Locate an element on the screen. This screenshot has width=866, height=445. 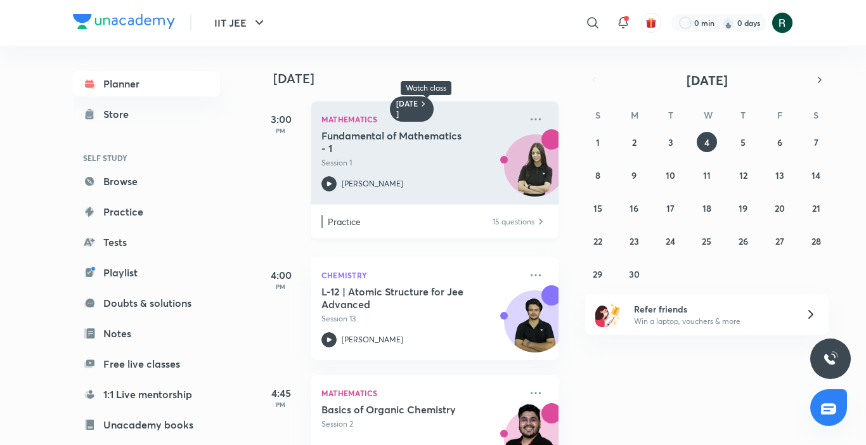
button: June 7, 2025 is located at coordinates (816, 142).